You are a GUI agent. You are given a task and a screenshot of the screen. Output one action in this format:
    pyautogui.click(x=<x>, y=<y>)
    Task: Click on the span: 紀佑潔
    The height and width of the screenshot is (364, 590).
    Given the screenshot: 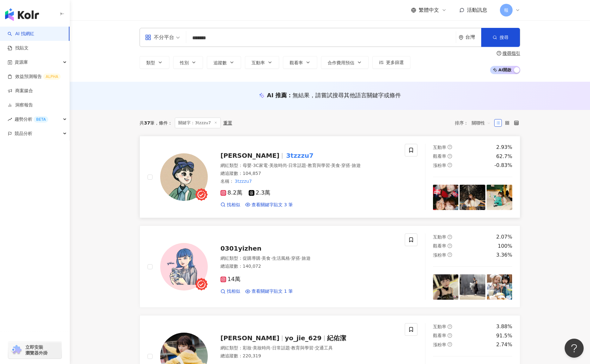 What is the action you would take?
    pyautogui.click(x=336, y=338)
    